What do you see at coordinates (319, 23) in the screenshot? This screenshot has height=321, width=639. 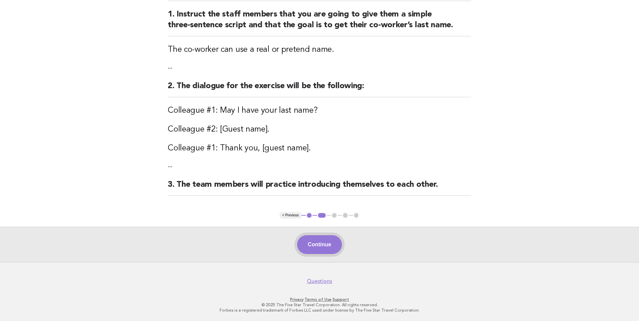 I see `h2: 1. Instruct the staff members that you are going to give them a simple three-sentence script and ...` at bounding box center [319, 23].